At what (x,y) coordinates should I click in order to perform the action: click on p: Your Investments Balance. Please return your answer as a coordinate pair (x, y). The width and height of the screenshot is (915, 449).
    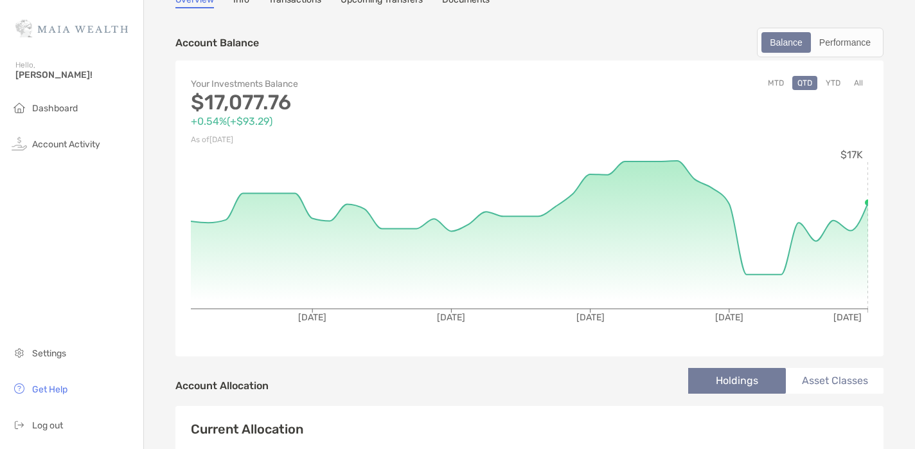
    Looking at the image, I should click on (360, 84).